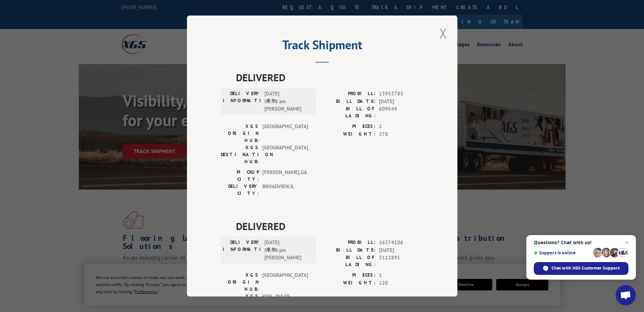  What do you see at coordinates (401, 134) in the screenshot?
I see `span: 278` at bounding box center [401, 134].